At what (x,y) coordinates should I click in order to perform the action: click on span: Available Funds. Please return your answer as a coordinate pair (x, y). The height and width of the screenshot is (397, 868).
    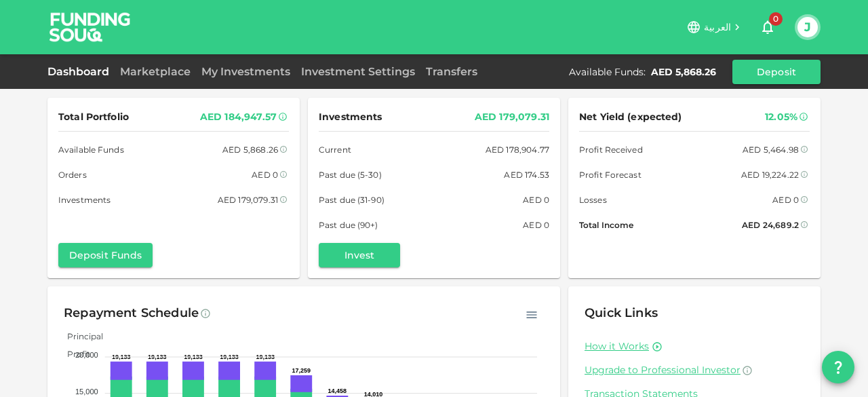
    Looking at the image, I should click on (91, 149).